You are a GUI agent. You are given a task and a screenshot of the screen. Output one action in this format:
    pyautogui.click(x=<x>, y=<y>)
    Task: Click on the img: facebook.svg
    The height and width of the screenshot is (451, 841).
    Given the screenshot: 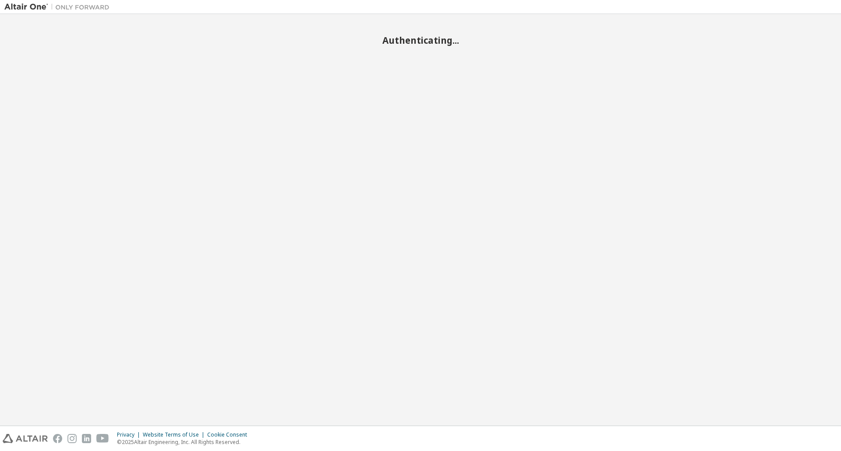 What is the action you would take?
    pyautogui.click(x=57, y=439)
    